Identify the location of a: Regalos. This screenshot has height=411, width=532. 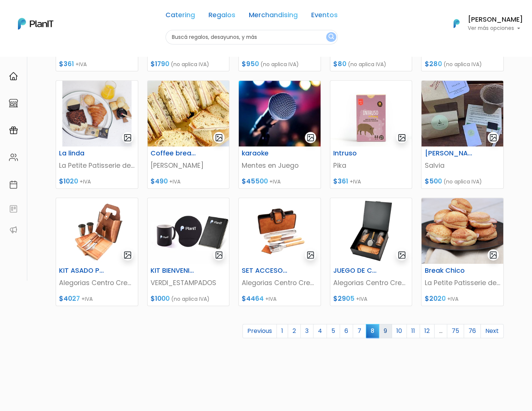
(222, 16).